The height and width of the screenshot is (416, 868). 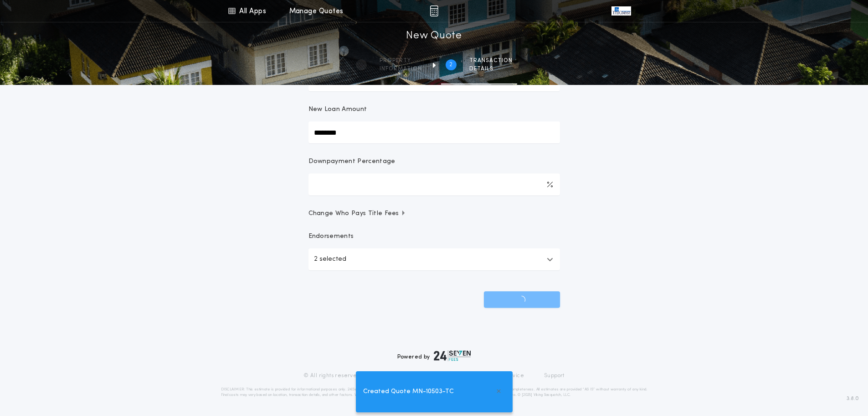 What do you see at coordinates (491, 69) in the screenshot?
I see `span: details` at bounding box center [491, 69].